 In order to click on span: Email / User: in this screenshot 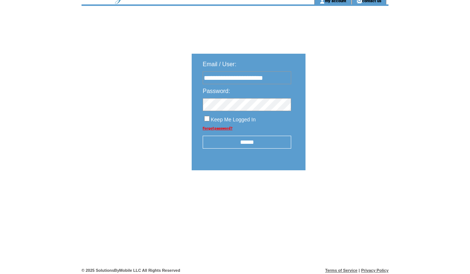, I will do `click(220, 64)`.